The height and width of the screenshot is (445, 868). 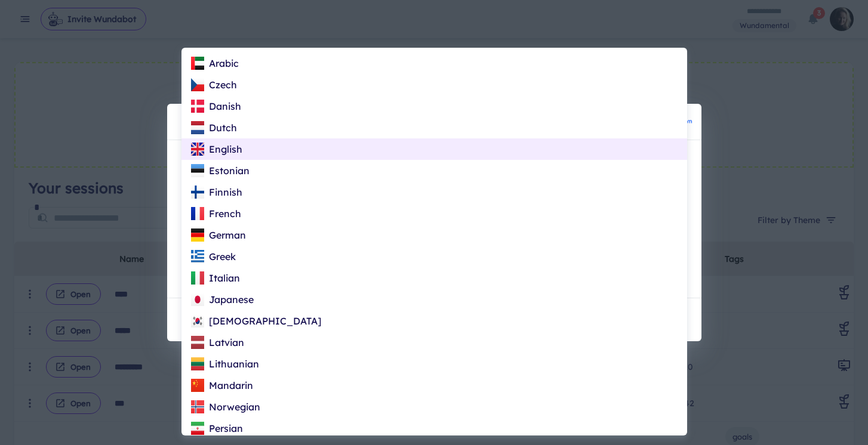 I want to click on img: IR, so click(x=197, y=428).